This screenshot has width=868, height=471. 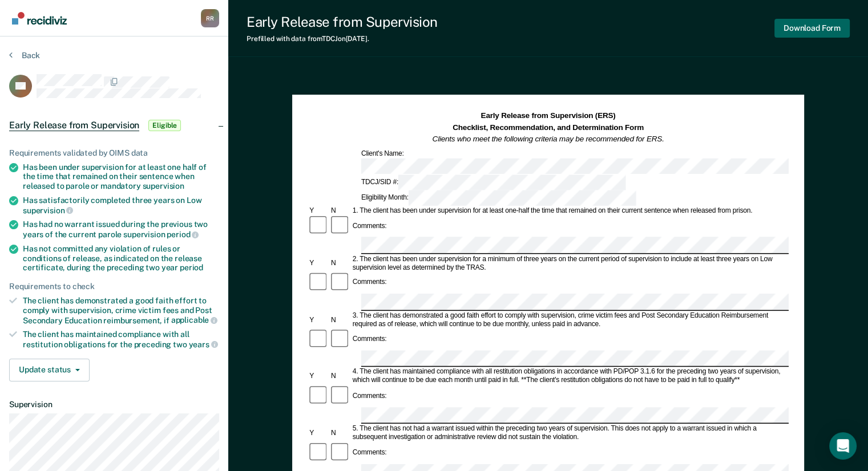 What do you see at coordinates (494, 182) in the screenshot?
I see `div: TDCJ/SID #:` at bounding box center [494, 182].